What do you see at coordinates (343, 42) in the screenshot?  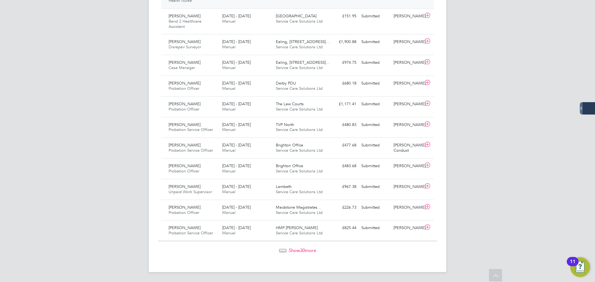 I see `div: £1,900.88` at bounding box center [343, 42].